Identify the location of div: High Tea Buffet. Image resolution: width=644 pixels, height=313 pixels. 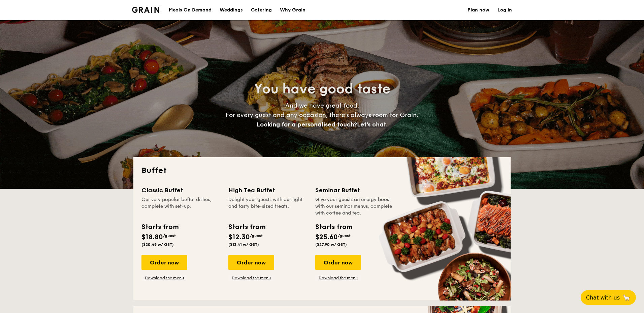
(268, 190).